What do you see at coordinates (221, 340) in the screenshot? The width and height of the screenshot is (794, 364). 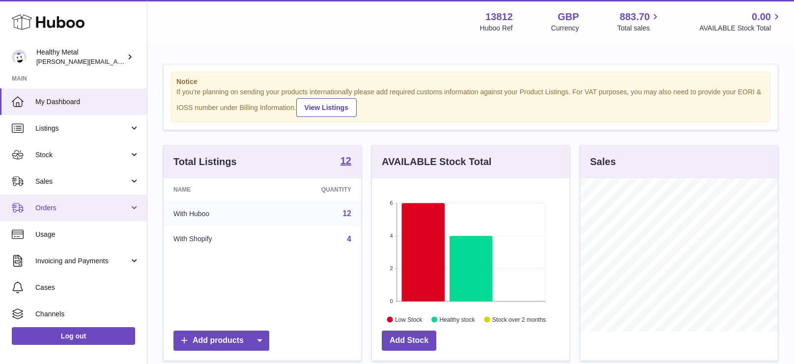 I see `a: Add products` at bounding box center [221, 340].